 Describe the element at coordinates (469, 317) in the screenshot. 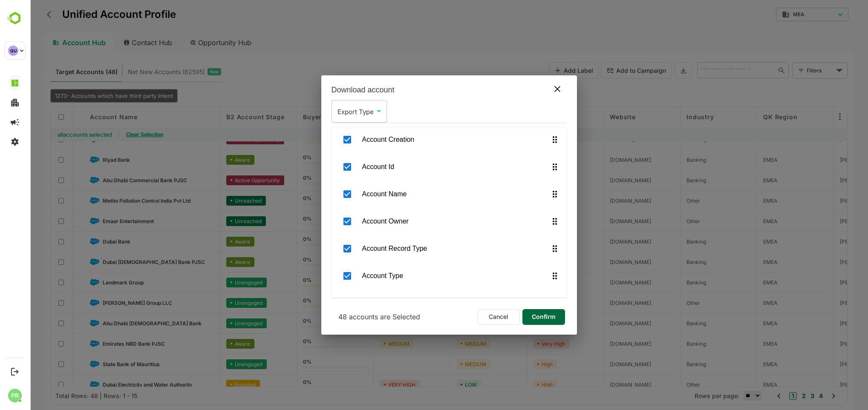

I see `span: Cancel` at that location.